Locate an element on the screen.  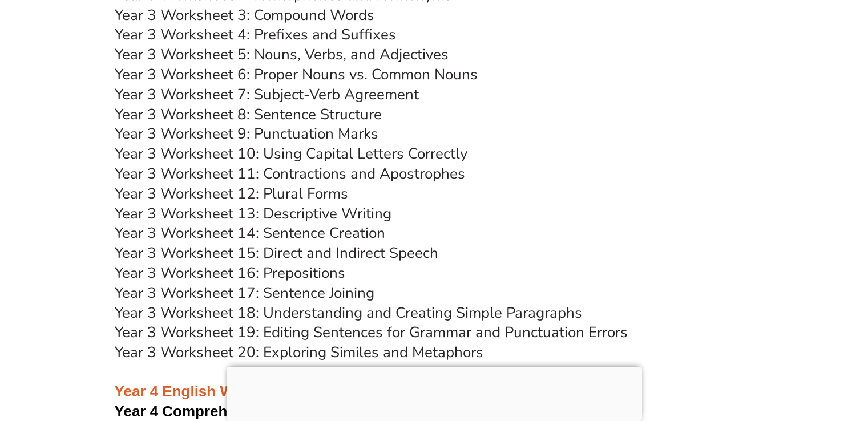
span: Year 4 Comprehension Worksheet 1: is located at coordinates (244, 411).